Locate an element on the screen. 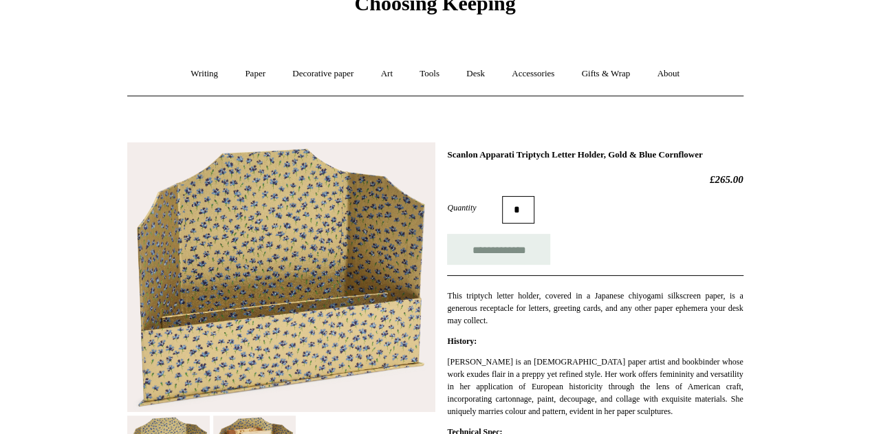  a: Writing is located at coordinates (204, 74).